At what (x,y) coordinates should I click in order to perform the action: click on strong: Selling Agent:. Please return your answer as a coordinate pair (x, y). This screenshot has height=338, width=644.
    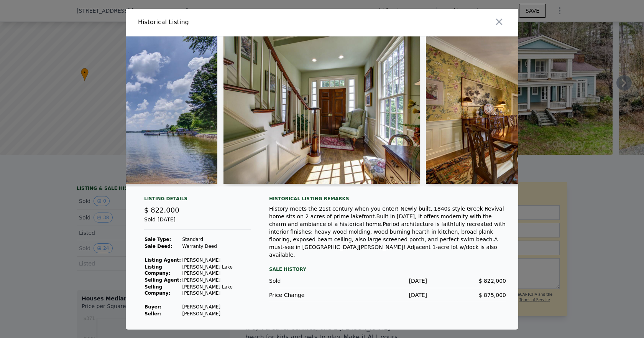
    Looking at the image, I should click on (163, 280).